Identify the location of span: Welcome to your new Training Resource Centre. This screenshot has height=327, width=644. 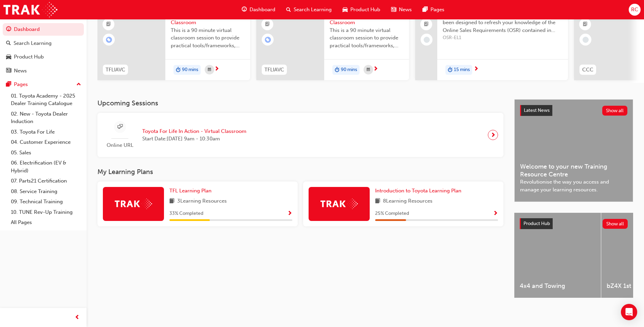
(574, 170).